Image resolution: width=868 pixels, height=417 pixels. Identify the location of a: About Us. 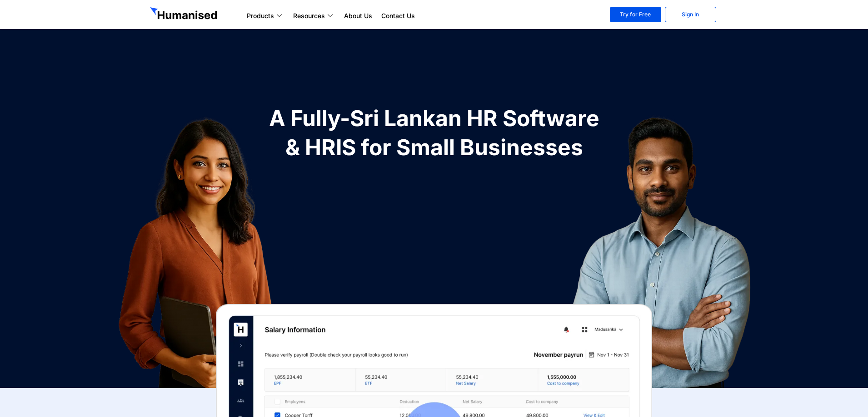
(358, 16).